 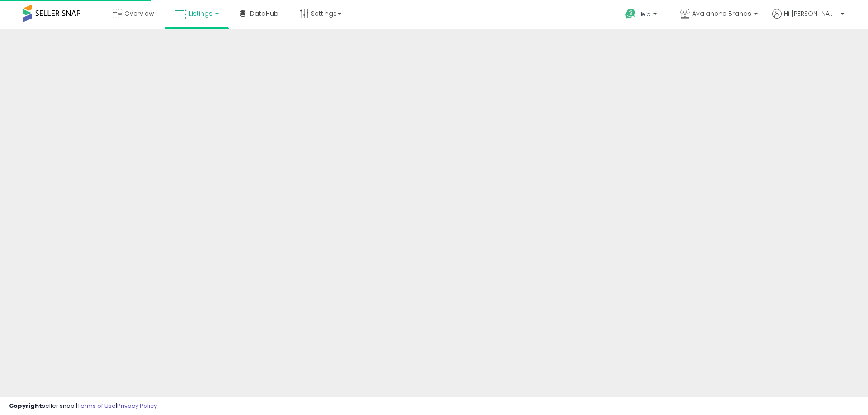 What do you see at coordinates (630, 13) in the screenshot?
I see `i: Get Help` at bounding box center [630, 13].